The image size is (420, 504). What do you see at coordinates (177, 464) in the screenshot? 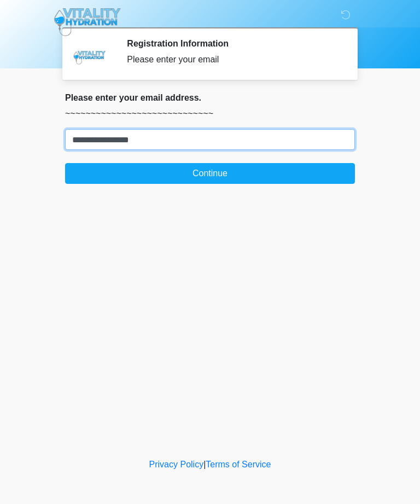
I see `a: Privacy Policy` at bounding box center [177, 464].